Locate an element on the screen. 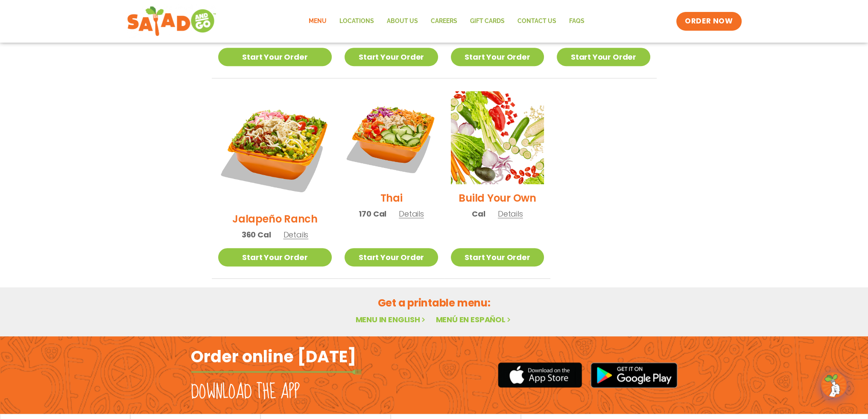 The height and width of the screenshot is (419, 868). a: Menu in English is located at coordinates (391, 320).